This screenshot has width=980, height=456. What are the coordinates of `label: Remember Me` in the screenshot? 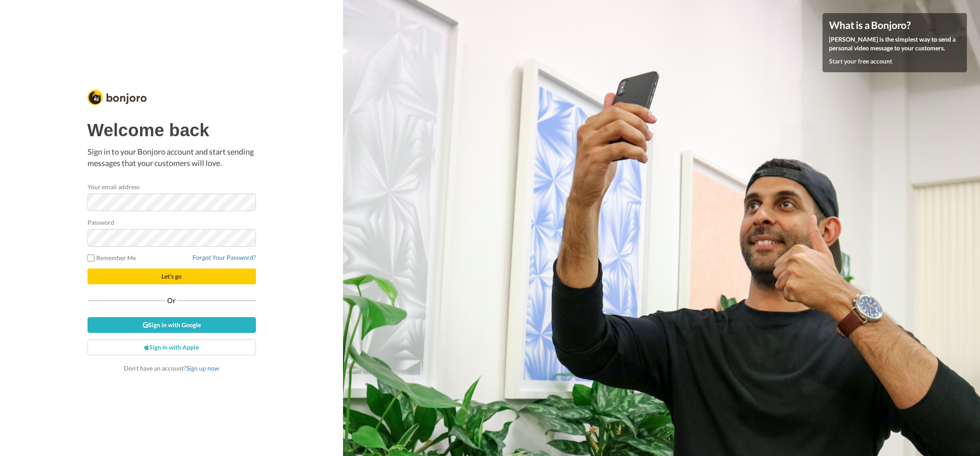 It's located at (112, 257).